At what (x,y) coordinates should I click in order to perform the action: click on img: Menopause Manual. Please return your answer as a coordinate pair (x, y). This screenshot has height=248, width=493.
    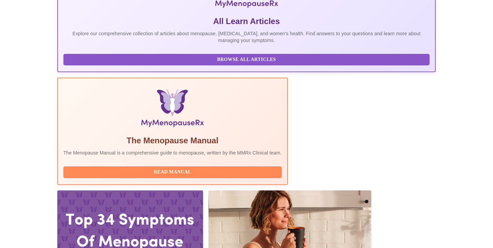
    Looking at the image, I should click on (172, 110).